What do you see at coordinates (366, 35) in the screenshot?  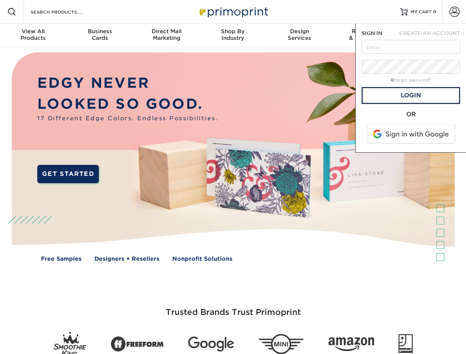 I see `a: Resources& Templates` at bounding box center [366, 35].